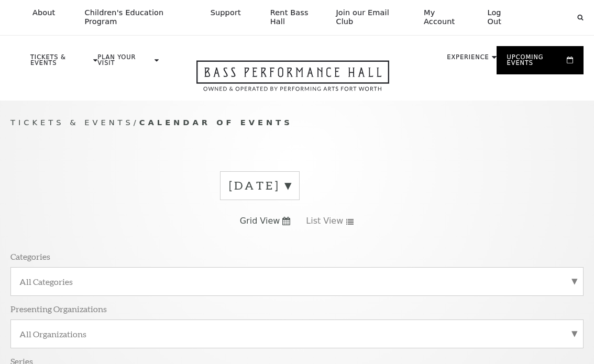  I want to click on span: Calendar of Events, so click(216, 122).